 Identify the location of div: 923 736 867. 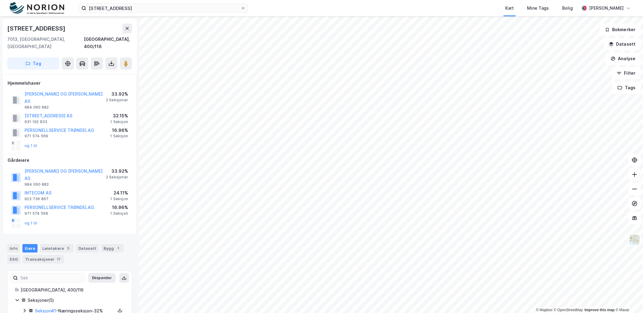
(36, 199).